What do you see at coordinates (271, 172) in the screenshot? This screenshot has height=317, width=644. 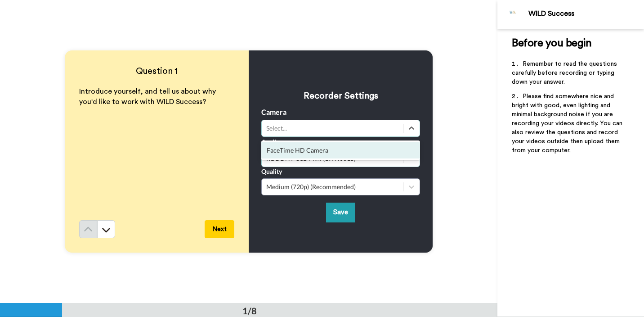 I see `label: Quality` at bounding box center [271, 172].